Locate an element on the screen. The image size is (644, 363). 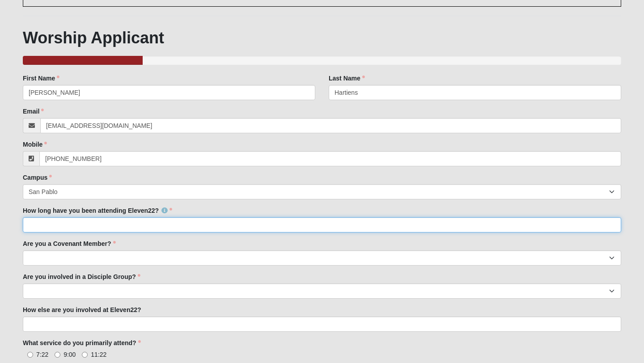
label: Campus is located at coordinates (37, 177).